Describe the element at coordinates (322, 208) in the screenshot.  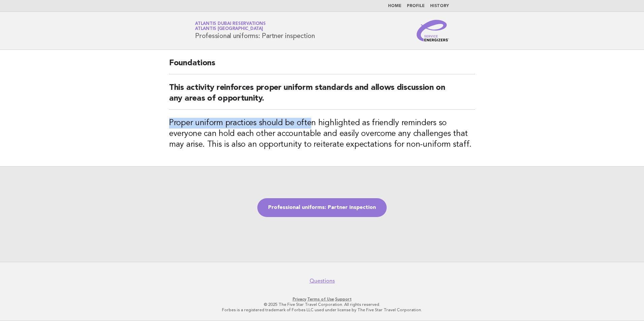
I see `a: Professional uniforms: Partner inspection` at that location.